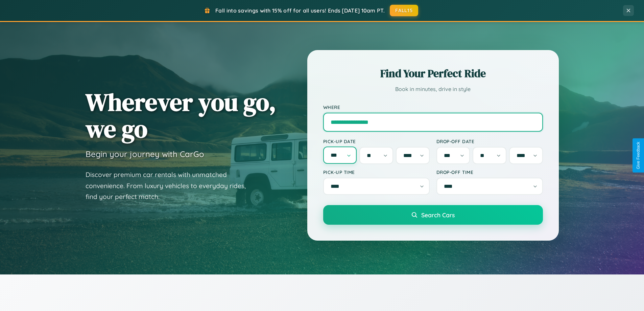  I want to click on p: Discover premium car rentals with unmatched convenience. From luxury vehicles to everyday rides, ..., so click(170, 186).